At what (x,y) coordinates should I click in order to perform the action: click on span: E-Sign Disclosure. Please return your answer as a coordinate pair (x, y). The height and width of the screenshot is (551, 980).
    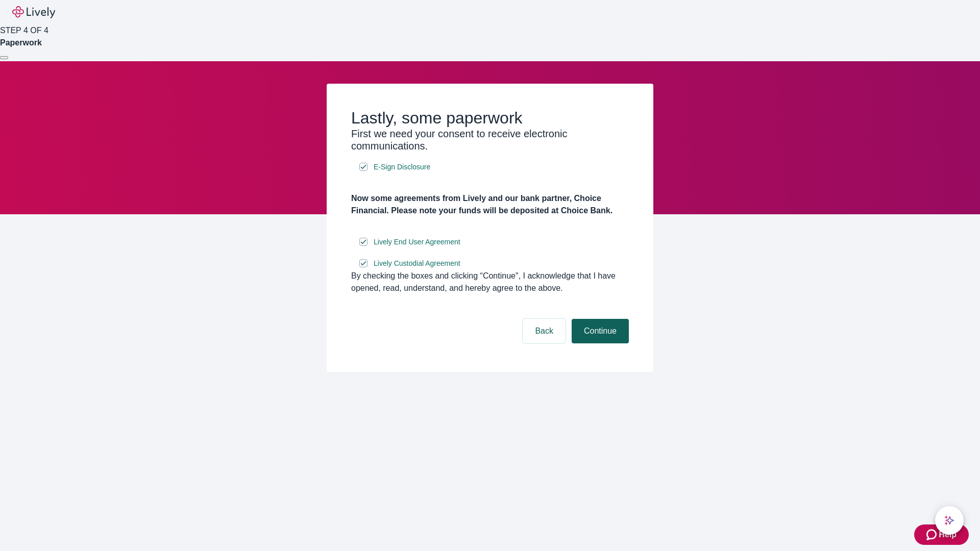
    Looking at the image, I should click on (402, 167).